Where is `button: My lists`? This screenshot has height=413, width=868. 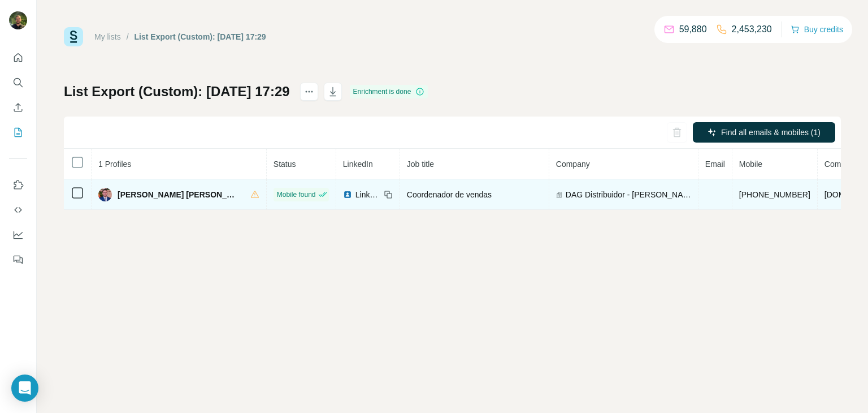 button: My lists is located at coordinates (18, 133).